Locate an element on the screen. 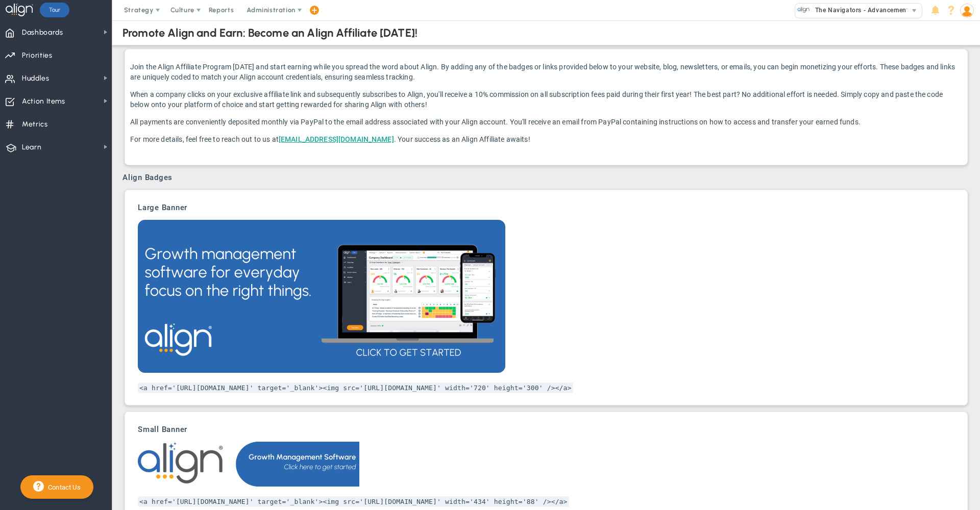  h3: Small Banner is located at coordinates (546, 429).